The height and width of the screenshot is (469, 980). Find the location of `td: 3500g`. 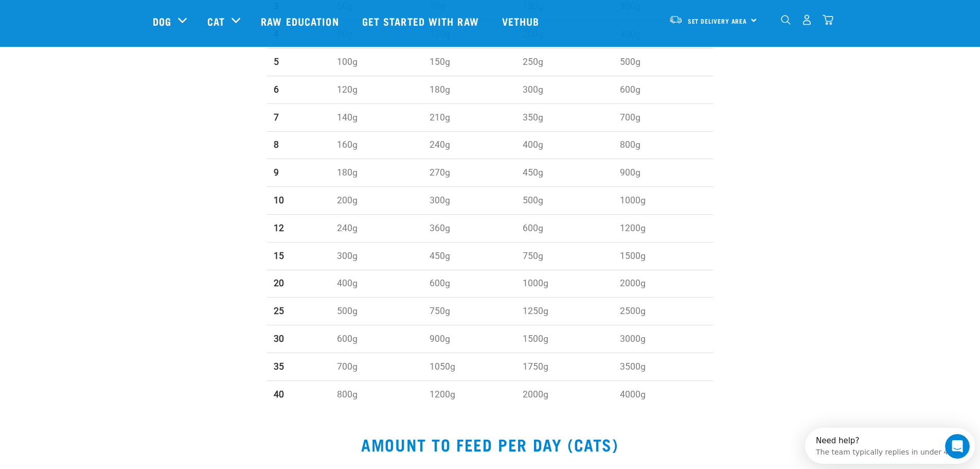

td: 3500g is located at coordinates (663, 366).